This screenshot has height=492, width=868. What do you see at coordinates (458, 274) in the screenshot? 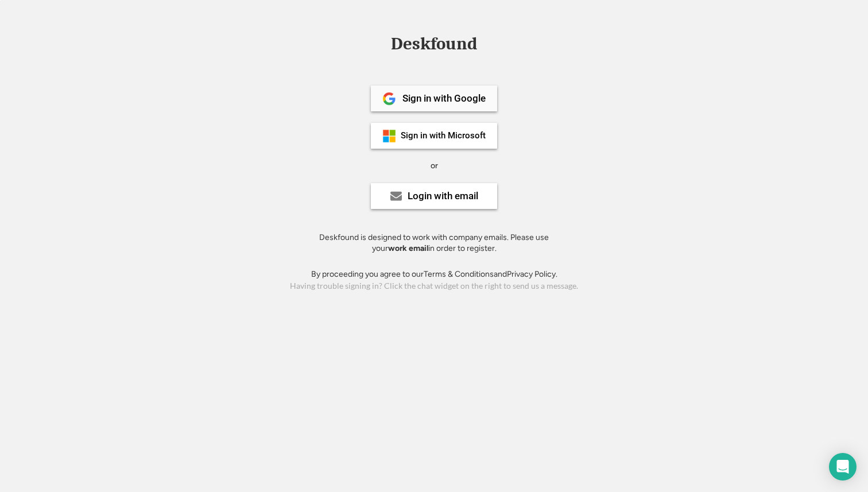
I see `a: Terms & Conditions` at bounding box center [458, 274].